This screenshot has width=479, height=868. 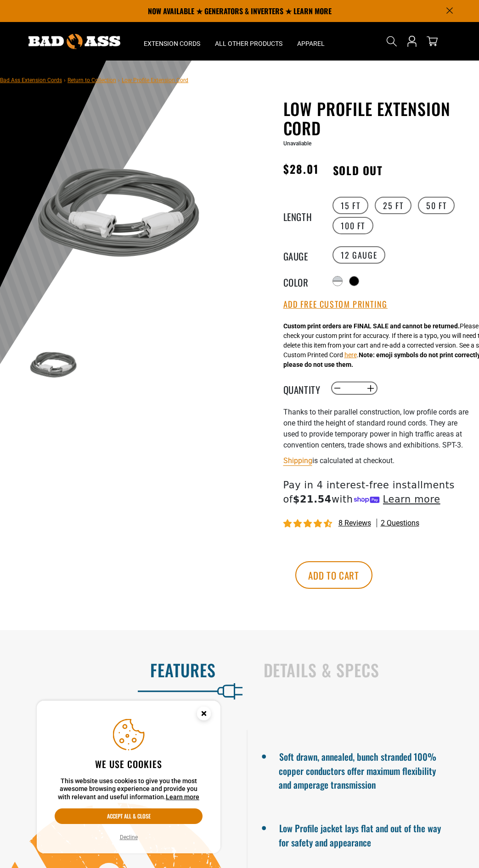 What do you see at coordinates (74, 41) in the screenshot?
I see `img: Bad Ass Extension Cords` at bounding box center [74, 41].